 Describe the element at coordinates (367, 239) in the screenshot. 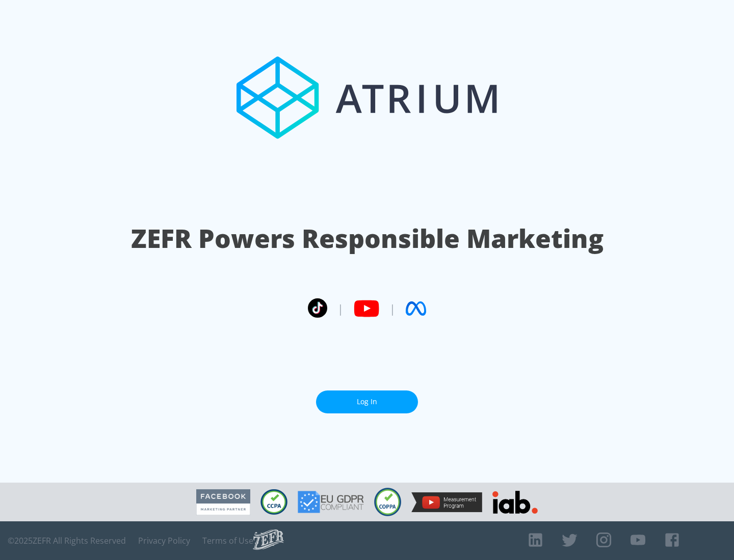

I see `h1: ZEFR Powers Responsible Marketing` at that location.